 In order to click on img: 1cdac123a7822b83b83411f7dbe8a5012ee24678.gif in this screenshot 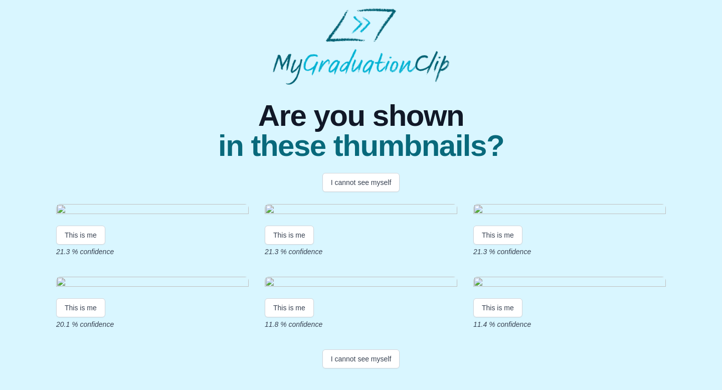, I will do `click(361, 283)`.